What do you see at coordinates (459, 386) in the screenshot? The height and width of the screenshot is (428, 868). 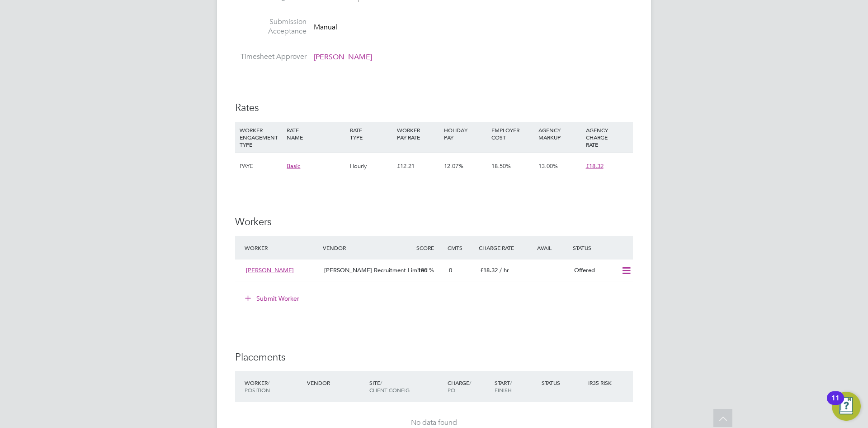 I see `span: / PO` at bounding box center [459, 386].